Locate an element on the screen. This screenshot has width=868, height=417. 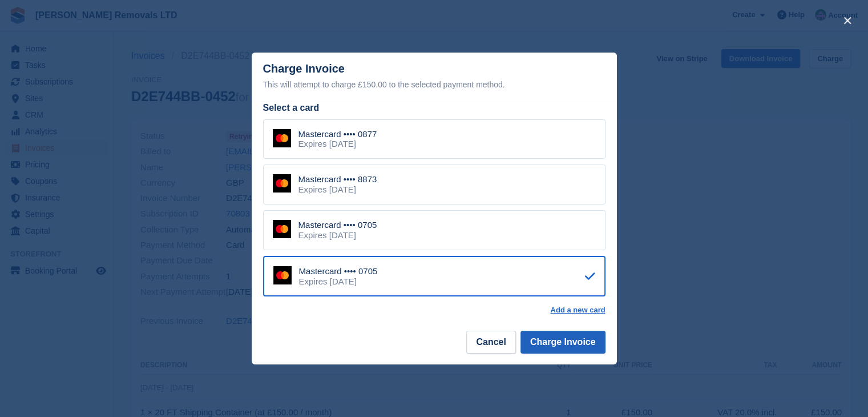
button: Charge Invoice is located at coordinates (562, 342).